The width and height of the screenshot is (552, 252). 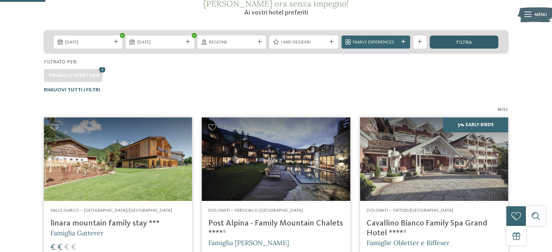 I want to click on span: Regione, so click(x=232, y=42).